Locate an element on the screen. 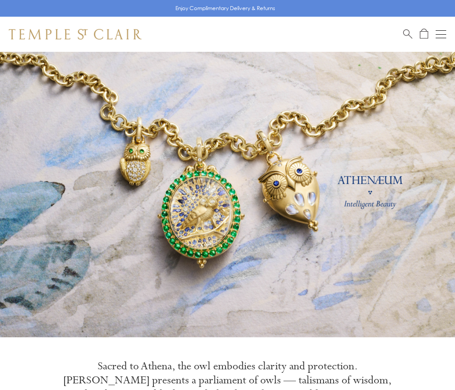  a: Open Shopping Bag is located at coordinates (424, 34).